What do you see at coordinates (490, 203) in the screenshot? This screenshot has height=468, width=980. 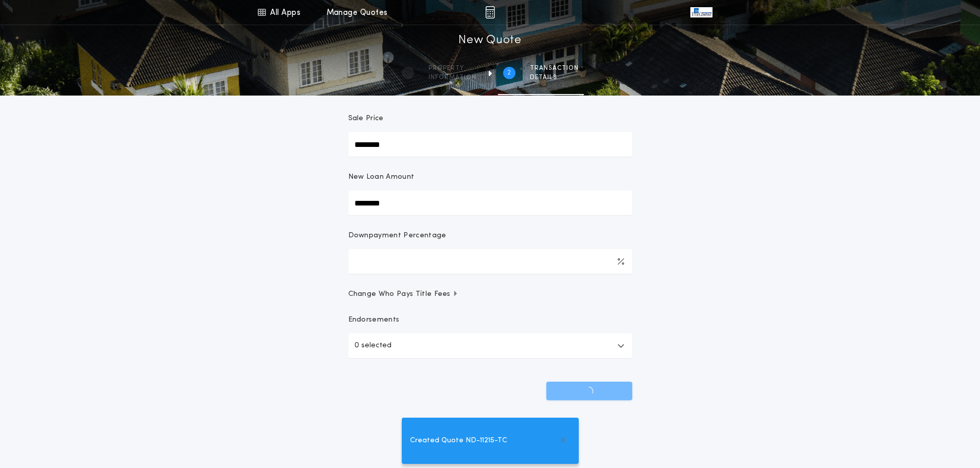 I see `input: New Loan Amount` at bounding box center [490, 203].